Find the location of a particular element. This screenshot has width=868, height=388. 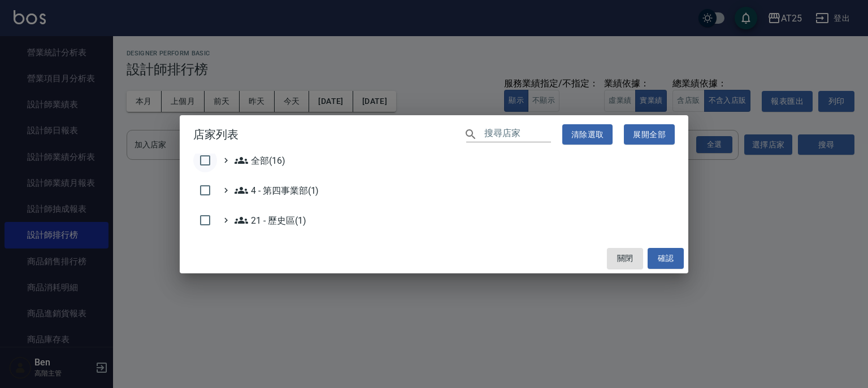

button: 展開全部 is located at coordinates (649, 134).